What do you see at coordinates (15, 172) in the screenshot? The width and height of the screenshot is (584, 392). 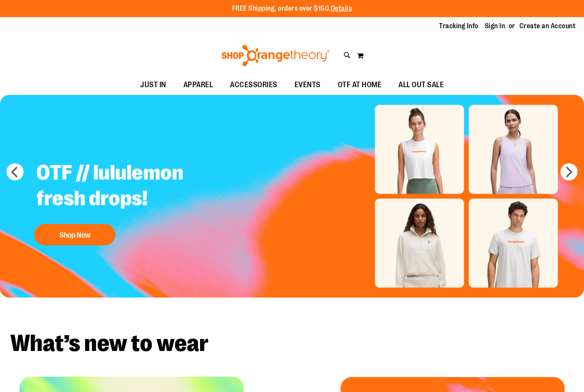 I see `button: prev` at bounding box center [15, 172].